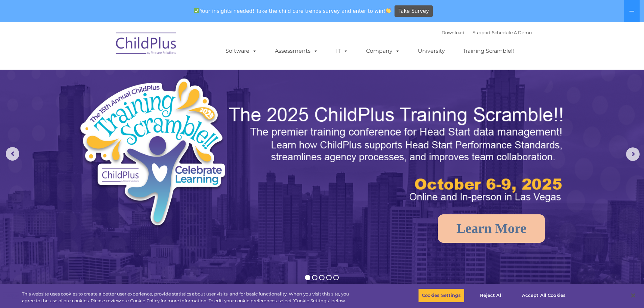 Image resolution: width=644 pixels, height=308 pixels. What do you see at coordinates (413, 11) in the screenshot?
I see `a: Take Survey` at bounding box center [413, 11].